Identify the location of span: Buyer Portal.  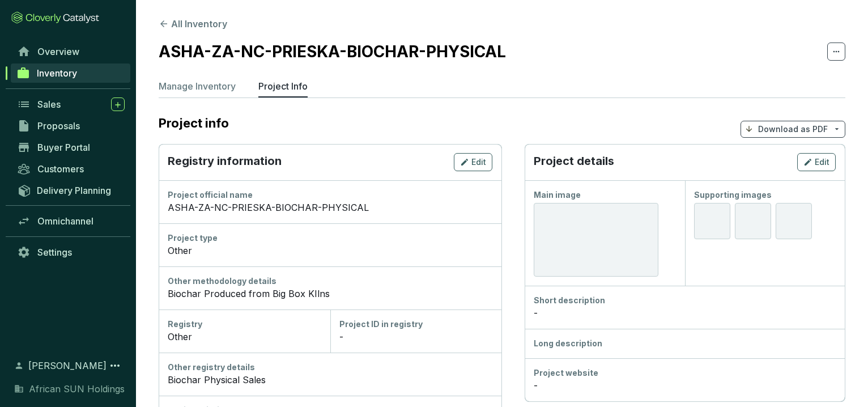
(64, 147).